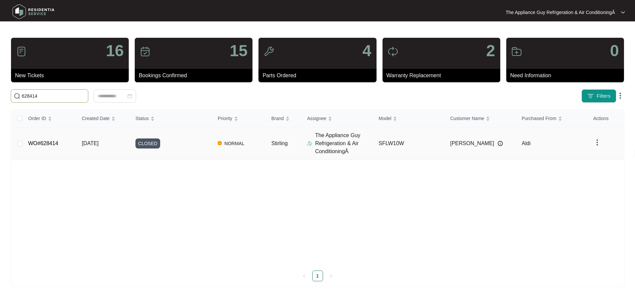 The height and width of the screenshot is (306, 635). What do you see at coordinates (72, 76) in the screenshot?
I see `p: New Tickets` at bounding box center [72, 76].